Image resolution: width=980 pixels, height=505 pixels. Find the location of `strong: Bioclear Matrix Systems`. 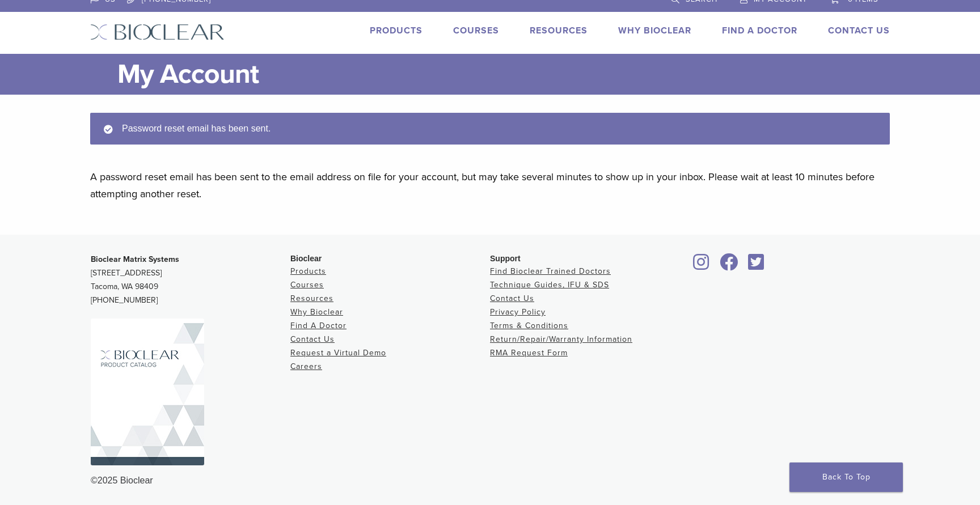

strong: Bioclear Matrix Systems is located at coordinates (135, 259).